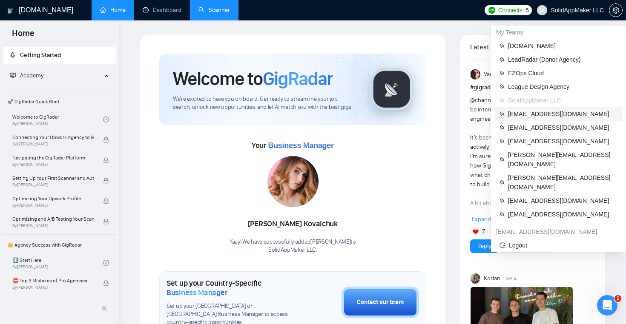 This screenshot has width=626, height=324. Describe the element at coordinates (482, 100) in the screenshot. I see `span: @channel` at that location.